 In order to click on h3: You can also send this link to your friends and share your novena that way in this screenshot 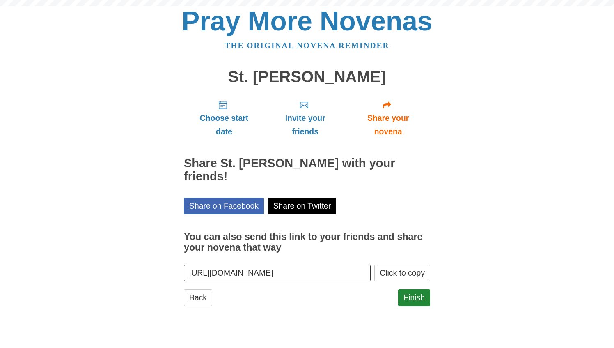, I will do `click(307, 242)`.